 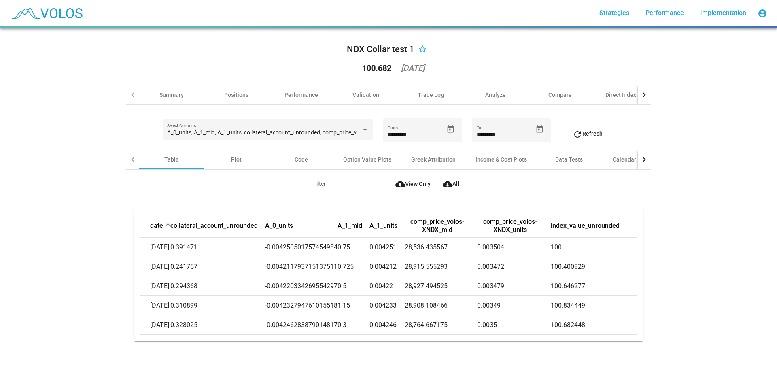 What do you see at coordinates (441, 286) in the screenshot?
I see `td: 28,927.494525` at bounding box center [441, 286].